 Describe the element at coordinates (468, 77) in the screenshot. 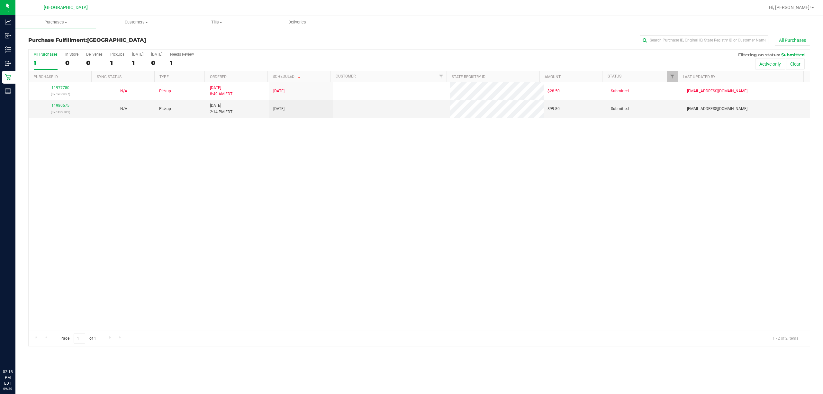

I see `a: State Registry ID` at that location.